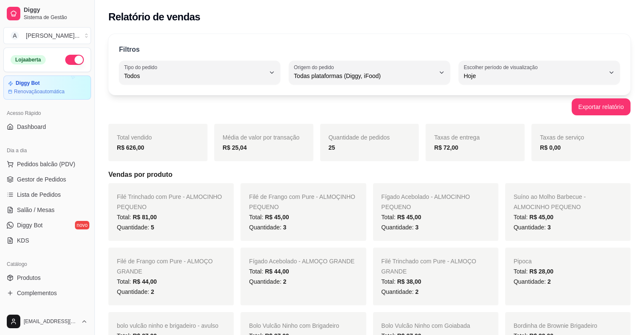 Image resolution: width=644 pixels, height=335 pixels. Describe the element at coordinates (47, 126) in the screenshot. I see `a: Dashboard` at that location.